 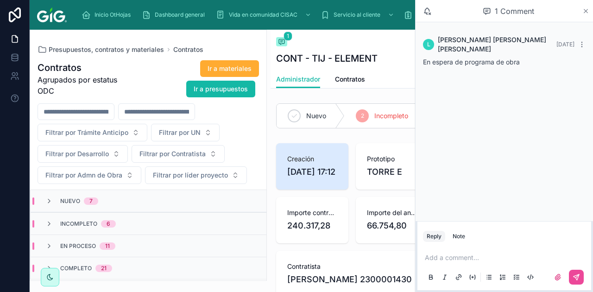 What do you see at coordinates (108, 224) in the screenshot?
I see `div: 6` at bounding box center [108, 224].